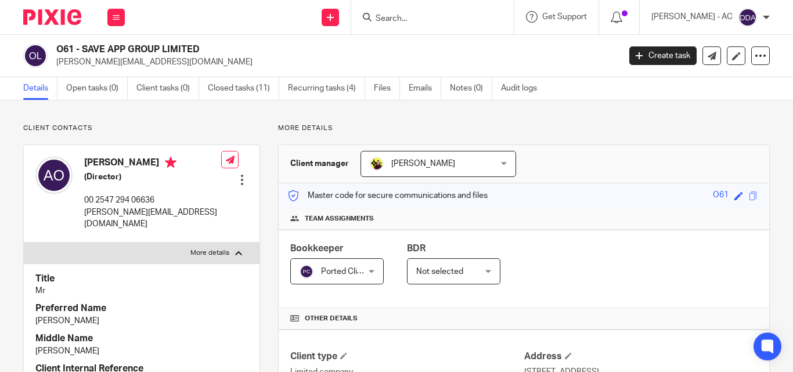 This screenshot has width=793, height=372. Describe the element at coordinates (319, 164) in the screenshot. I see `h3: Client manager` at that location.